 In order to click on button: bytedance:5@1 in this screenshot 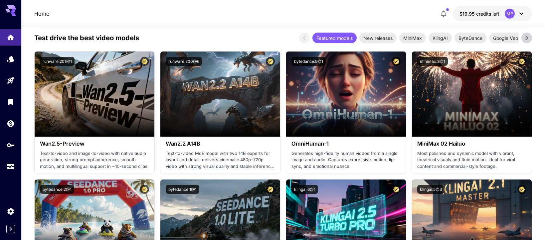, I will do `click(308, 61)`.